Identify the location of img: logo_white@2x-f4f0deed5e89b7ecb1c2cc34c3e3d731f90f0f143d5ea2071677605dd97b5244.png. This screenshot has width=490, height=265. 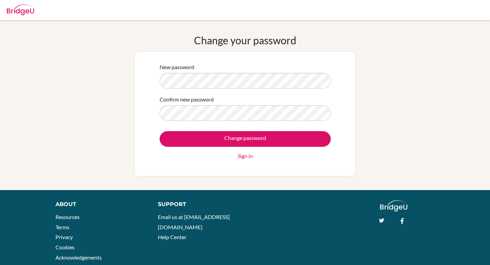
(393, 205).